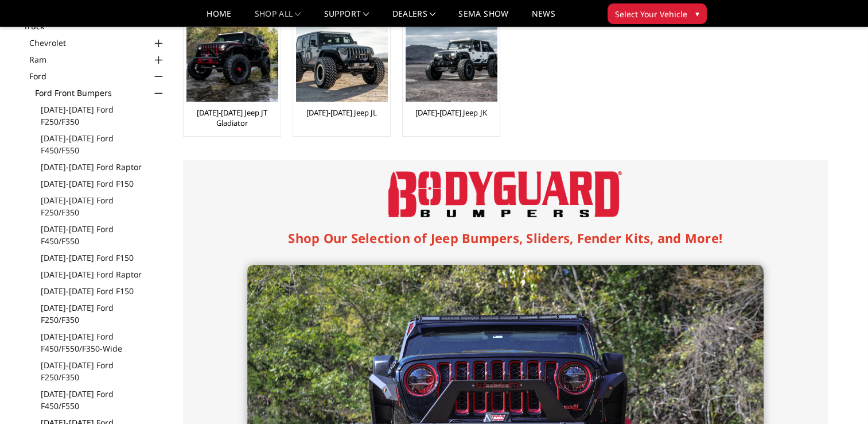 The width and height of the screenshot is (868, 424). I want to click on a: Ford, so click(98, 76).